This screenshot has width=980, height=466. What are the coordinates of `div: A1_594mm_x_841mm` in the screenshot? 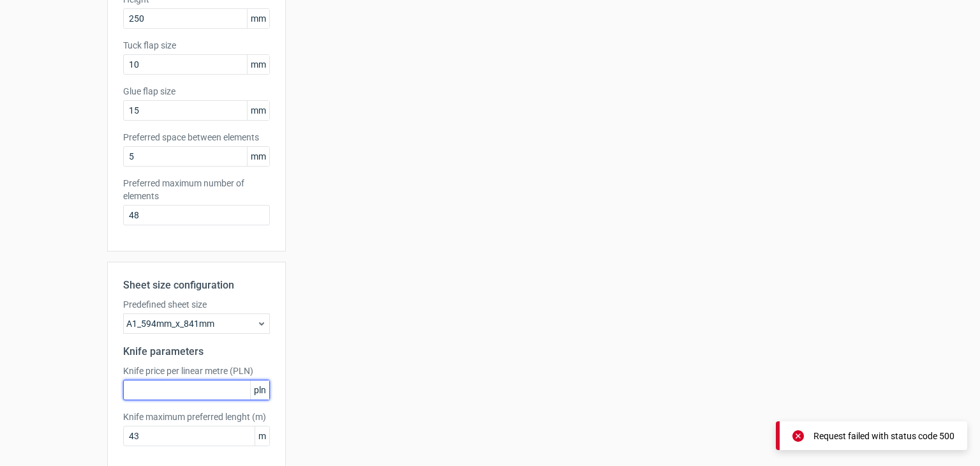 It's located at (196, 323).